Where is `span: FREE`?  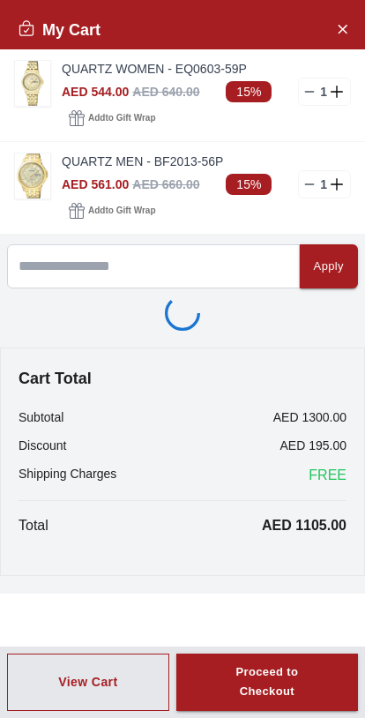
span: FREE is located at coordinates (327, 475).